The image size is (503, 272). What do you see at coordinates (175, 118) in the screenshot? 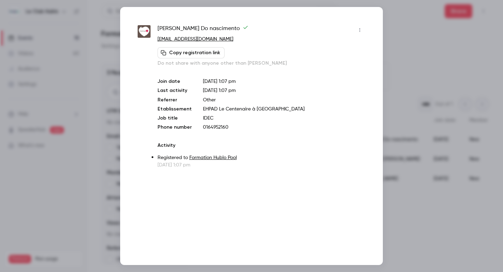
I see `p: Job title` at bounding box center [175, 118].